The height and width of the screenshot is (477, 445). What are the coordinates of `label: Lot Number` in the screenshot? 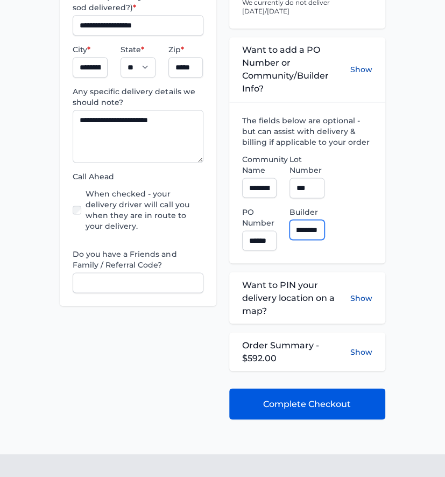 It's located at (307, 165).